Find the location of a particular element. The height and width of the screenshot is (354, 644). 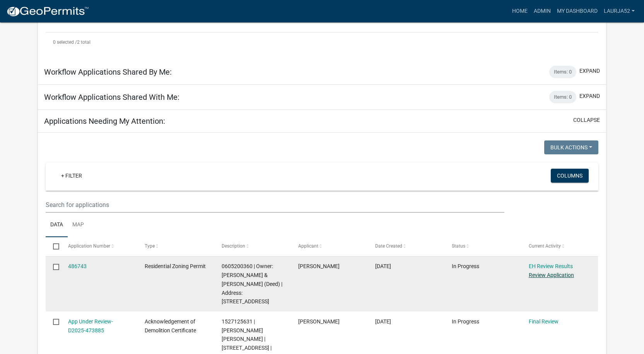

a: My Dashboard is located at coordinates (577, 11).